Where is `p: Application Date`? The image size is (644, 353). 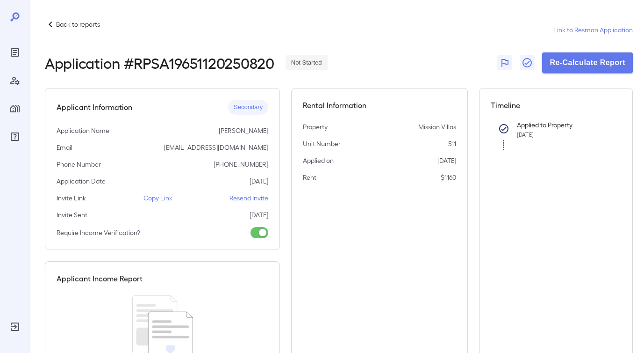 p: Application Date is located at coordinates (81, 181).